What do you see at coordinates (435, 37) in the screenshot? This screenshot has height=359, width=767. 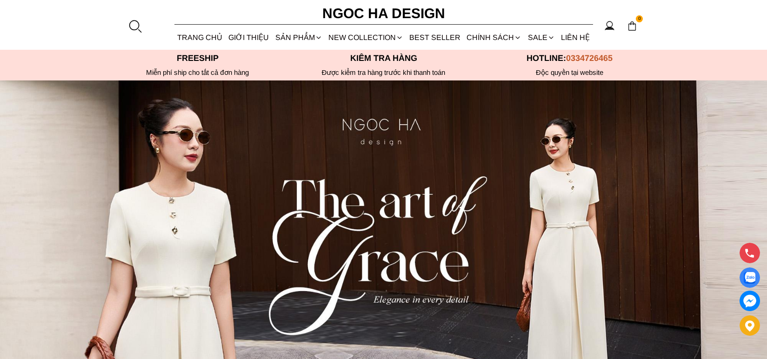 I see `a: BEST SELLER` at bounding box center [435, 37].